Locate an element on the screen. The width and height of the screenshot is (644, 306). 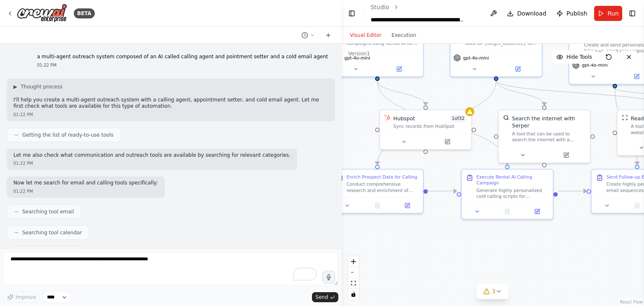
div: React Flow controls is located at coordinates (353, 278).